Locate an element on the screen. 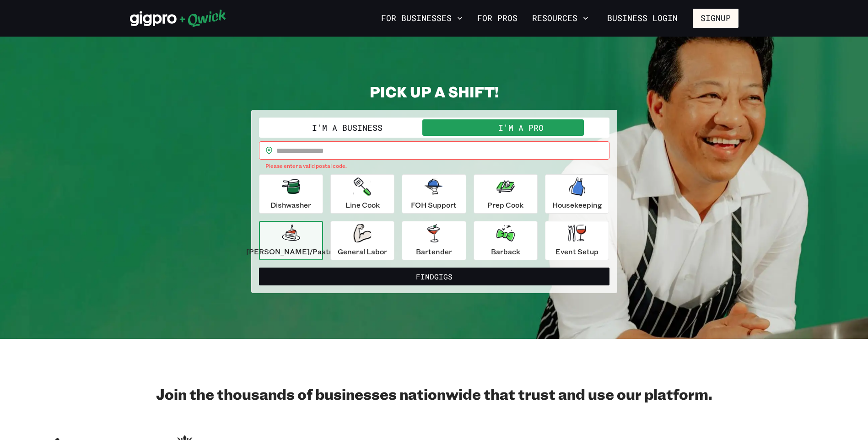 Image resolution: width=868 pixels, height=440 pixels. button: FOH Support is located at coordinates (434, 194).